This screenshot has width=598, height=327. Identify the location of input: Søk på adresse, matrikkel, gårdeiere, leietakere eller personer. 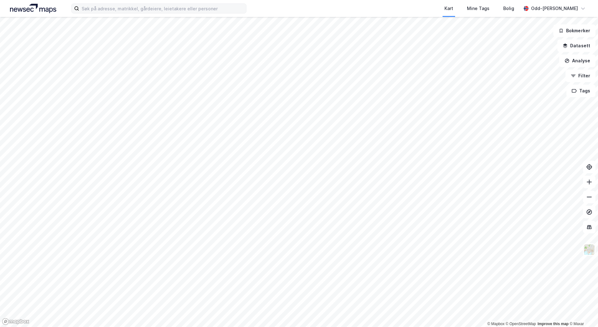
(163, 8).